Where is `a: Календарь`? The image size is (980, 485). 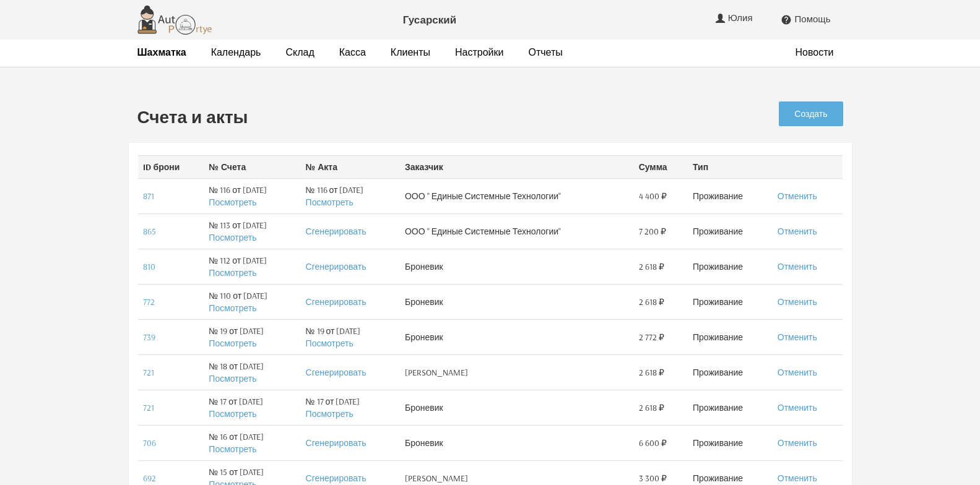 a: Календарь is located at coordinates (236, 52).